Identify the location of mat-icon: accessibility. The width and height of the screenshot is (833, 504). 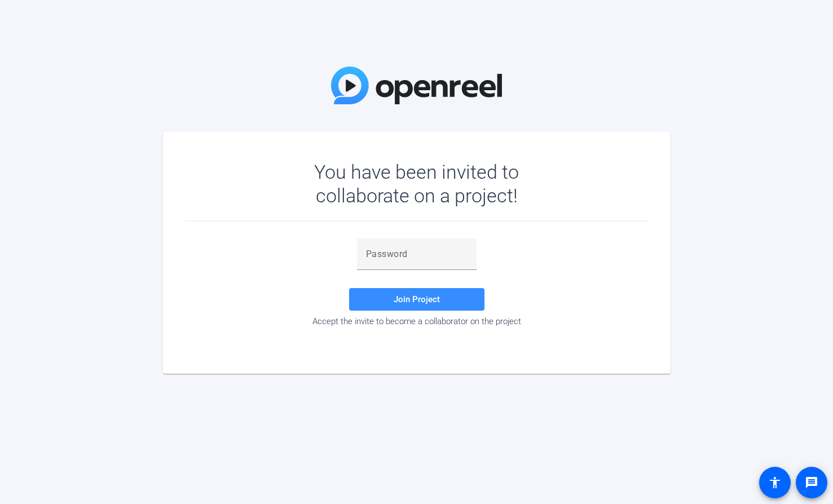
(775, 482).